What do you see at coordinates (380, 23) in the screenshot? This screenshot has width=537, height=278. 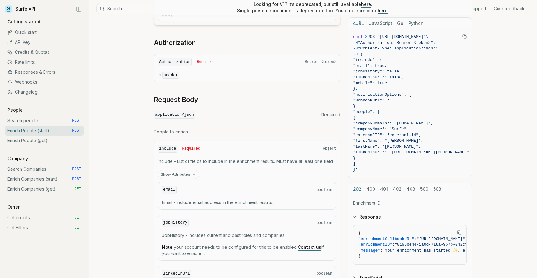 I see `button: JavaScript` at bounding box center [380, 23].